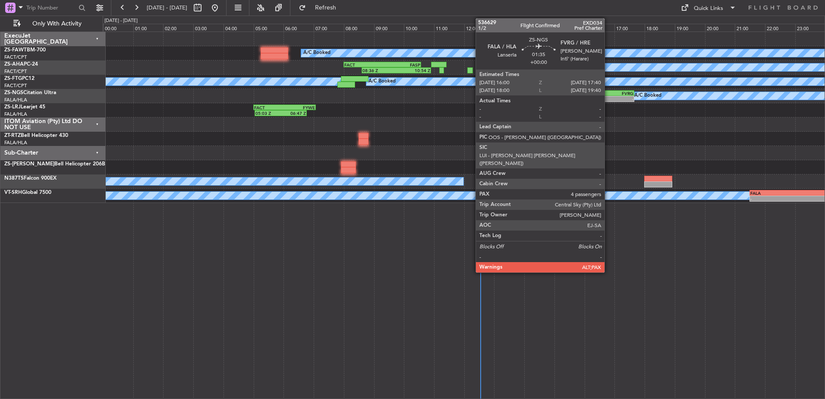  I want to click on div: 18:00, so click(660, 28).